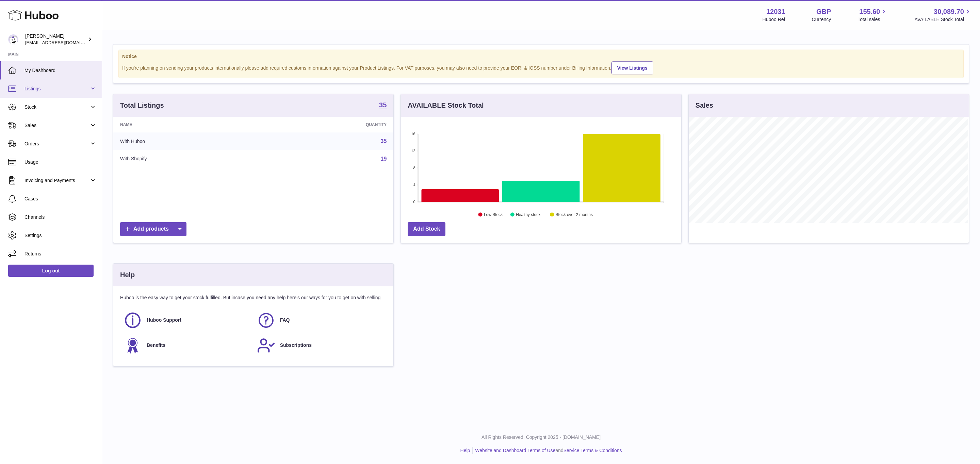 The image size is (980, 464). I want to click on a: Add Stock, so click(426, 229).